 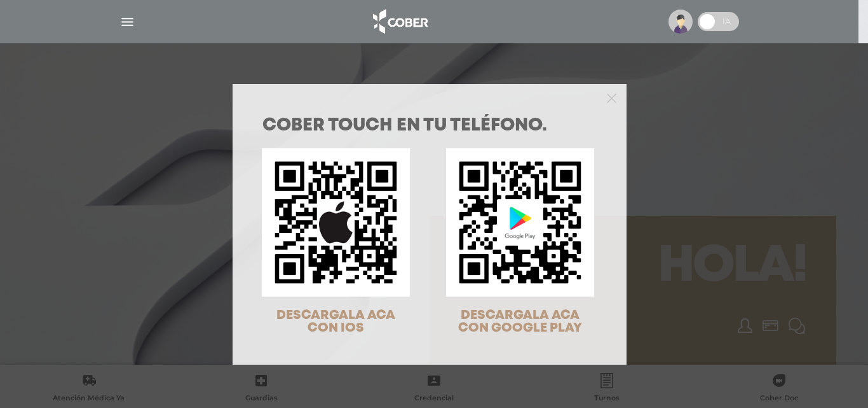 I want to click on span: DESCARGALA ACA CON GOOGLE PLAY, so click(x=520, y=321).